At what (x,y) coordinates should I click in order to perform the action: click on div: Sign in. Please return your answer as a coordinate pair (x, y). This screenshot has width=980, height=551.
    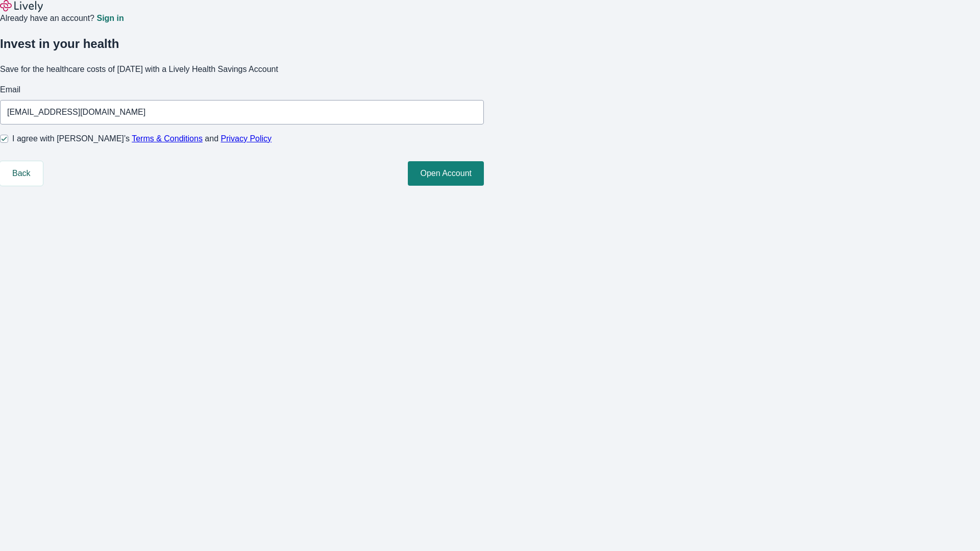
    Looking at the image, I should click on (109, 19).